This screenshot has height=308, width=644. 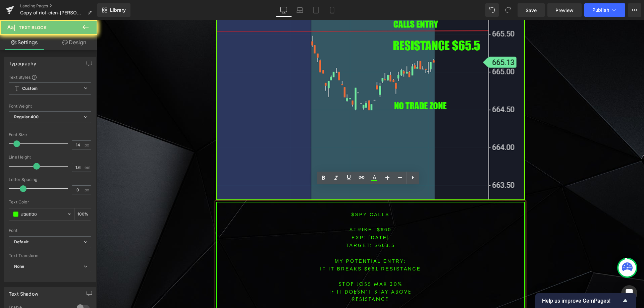 What do you see at coordinates (582, 301) in the screenshot?
I see `span: Help us improve GemPages!` at bounding box center [582, 301].